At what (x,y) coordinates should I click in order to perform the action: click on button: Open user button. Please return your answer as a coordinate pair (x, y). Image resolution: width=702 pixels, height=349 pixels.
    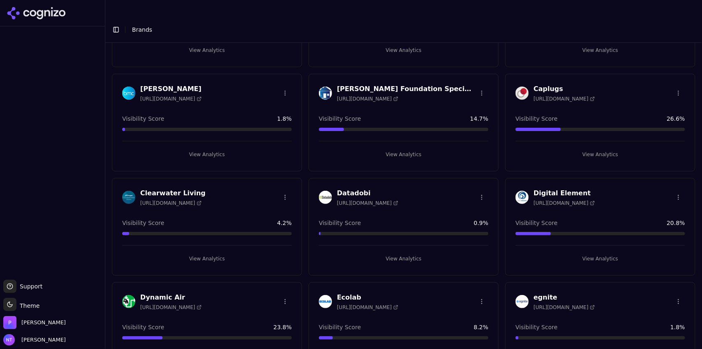
    Looking at the image, I should click on (35, 340).